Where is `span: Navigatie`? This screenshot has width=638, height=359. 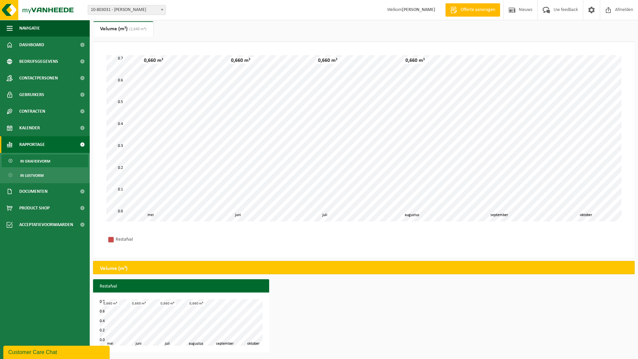 span: Navigatie is located at coordinates (30, 28).